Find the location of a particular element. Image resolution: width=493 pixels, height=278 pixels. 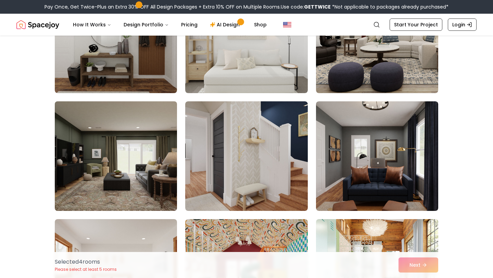

a: Start Your Project is located at coordinates (416, 25).